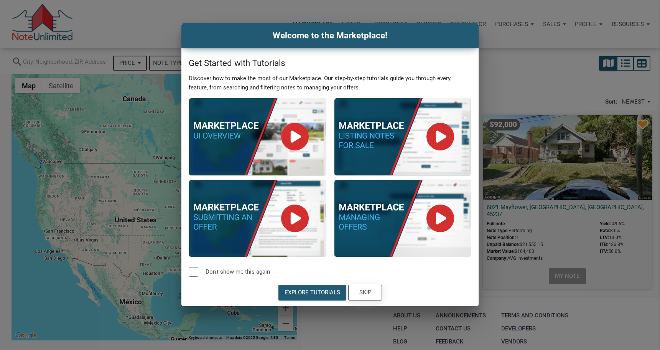  Describe the element at coordinates (365, 292) in the screenshot. I see `button: Skip` at that location.